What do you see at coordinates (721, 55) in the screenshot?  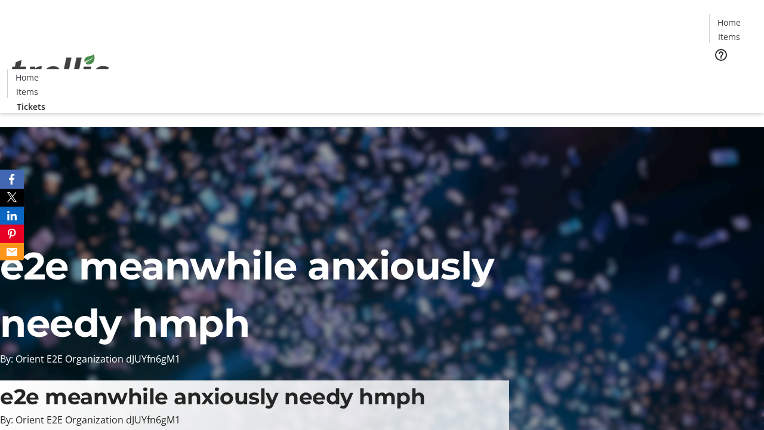 I see `button: Help` at bounding box center [721, 55].